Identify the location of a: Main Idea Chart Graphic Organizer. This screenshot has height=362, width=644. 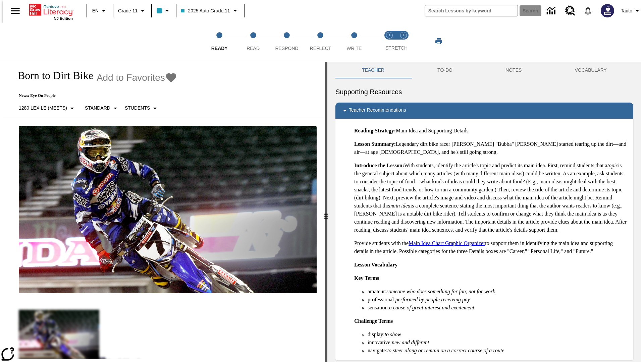
(447, 243).